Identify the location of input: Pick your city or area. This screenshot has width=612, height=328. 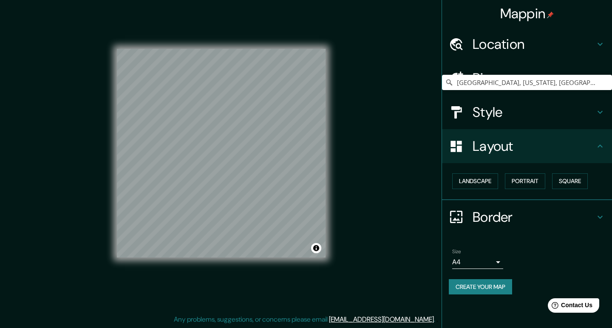
(527, 82).